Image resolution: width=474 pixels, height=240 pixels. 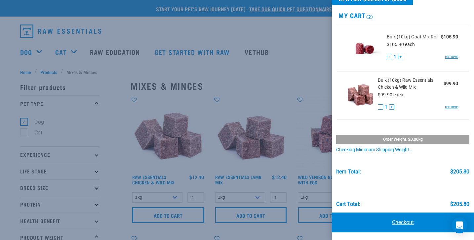 What do you see at coordinates (403, 15) in the screenshot?
I see `h2: My Cart` at bounding box center [403, 15].